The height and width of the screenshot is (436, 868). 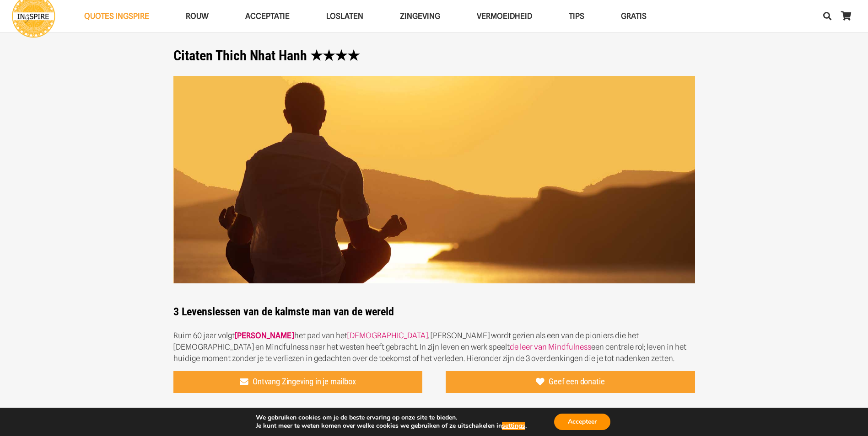 I want to click on img: Zen Wijsheden en Levenslessen van Thich Nhat Hanh, so click(x=434, y=180).